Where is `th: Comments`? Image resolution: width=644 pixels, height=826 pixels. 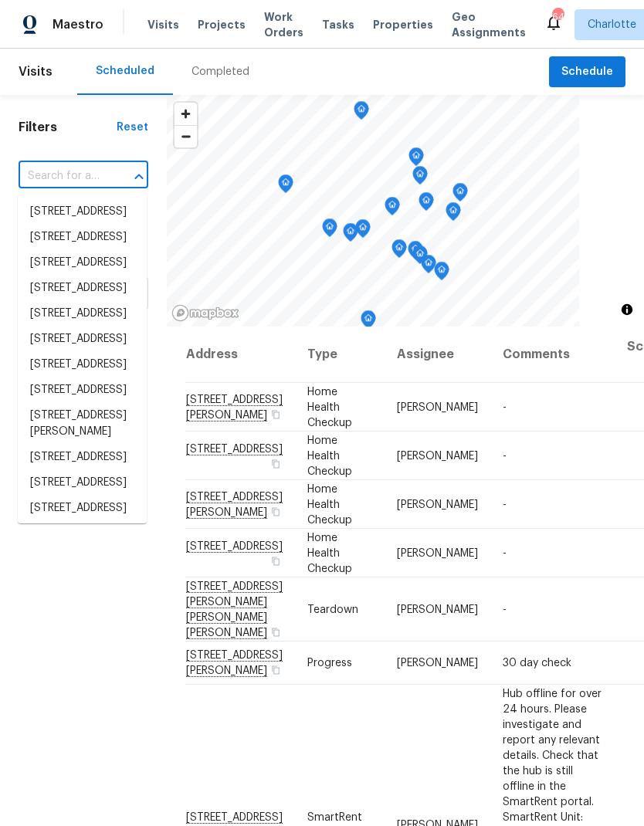 th: Comments is located at coordinates (552, 354).